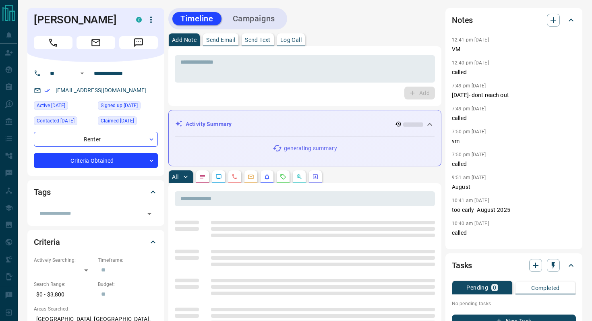 This screenshot has width=592, height=321. What do you see at coordinates (299, 177) in the screenshot?
I see `svg: Opportunities` at bounding box center [299, 177].